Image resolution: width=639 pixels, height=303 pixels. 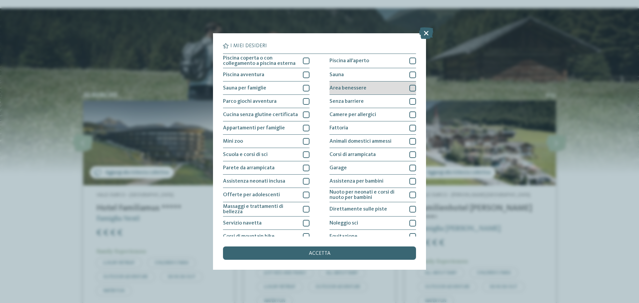 What do you see at coordinates (344, 223) in the screenshot?
I see `span: Noleggio sci` at bounding box center [344, 223].